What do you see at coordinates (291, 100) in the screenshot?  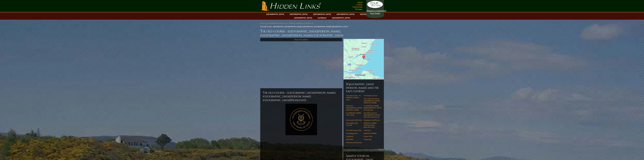 I see `span: H` at bounding box center [291, 100].